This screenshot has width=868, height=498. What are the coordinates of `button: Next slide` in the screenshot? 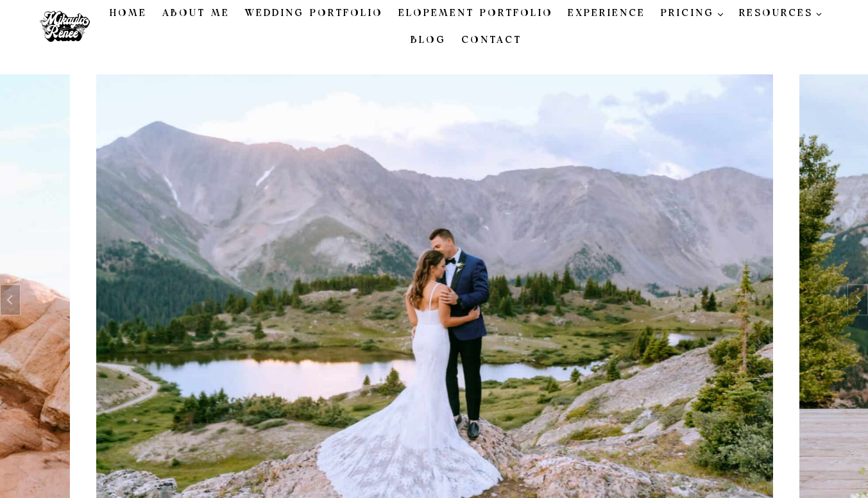 It's located at (858, 300).